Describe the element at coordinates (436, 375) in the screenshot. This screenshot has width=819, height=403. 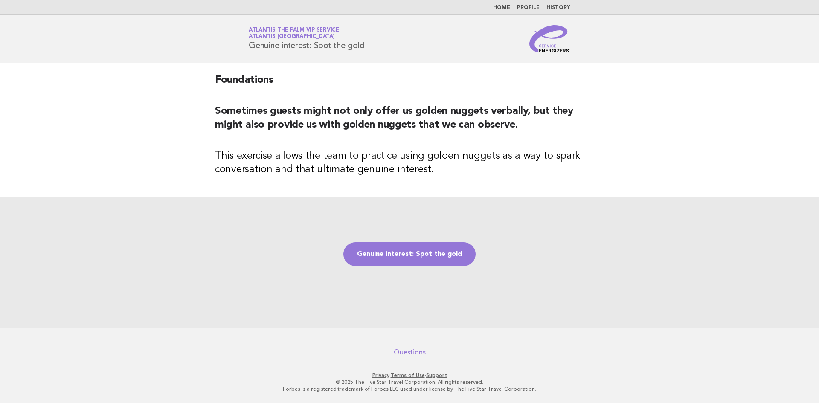
I see `a: Support` at that location.